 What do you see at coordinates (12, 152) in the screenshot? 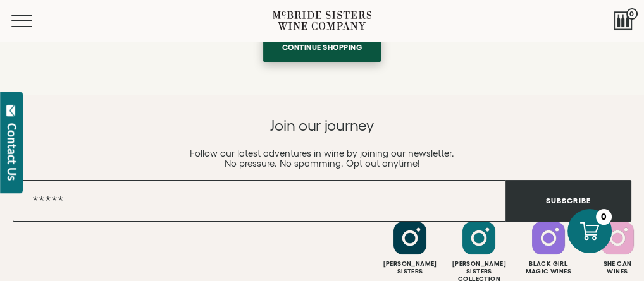
I see `div: Contact Us` at bounding box center [12, 152].